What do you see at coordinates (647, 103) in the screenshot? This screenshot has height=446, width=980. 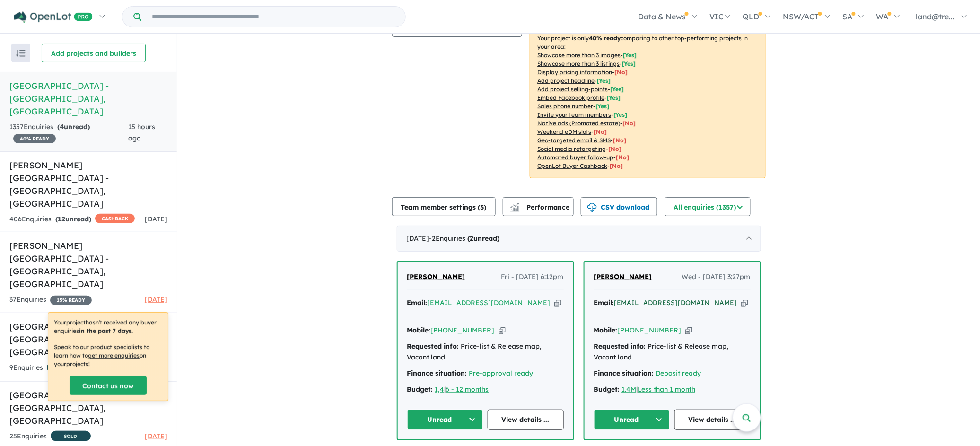 I see `p: Your project is only comparing to other top-performing projects in your area: - - - - - - - - - -...` at bounding box center [647, 103].